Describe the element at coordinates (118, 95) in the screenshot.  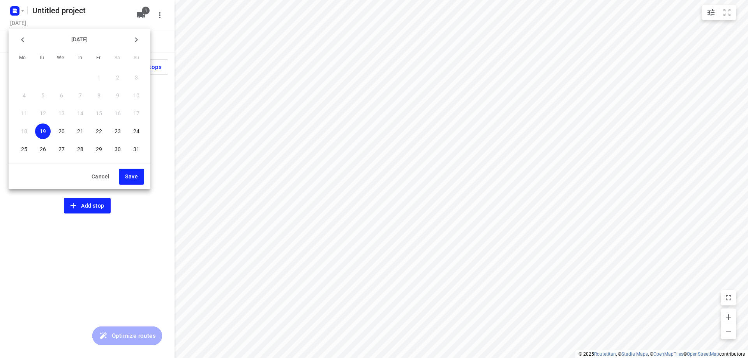
I see `p: 9` at that location.